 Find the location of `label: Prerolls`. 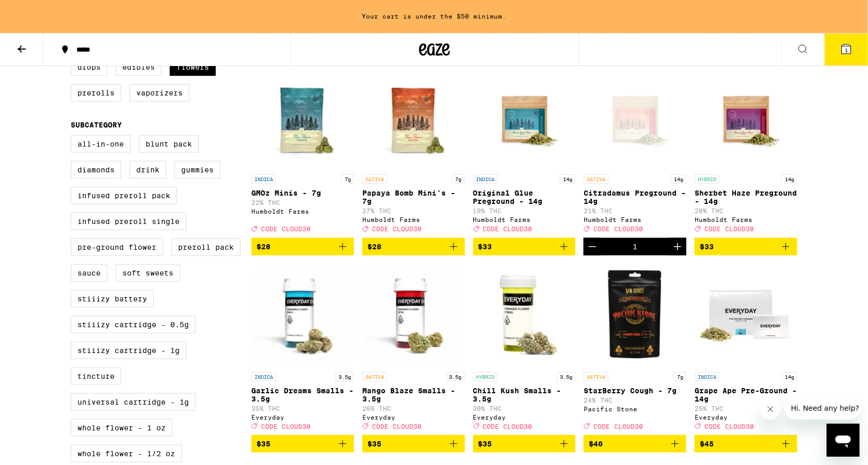

label: Prerolls is located at coordinates (96, 93).